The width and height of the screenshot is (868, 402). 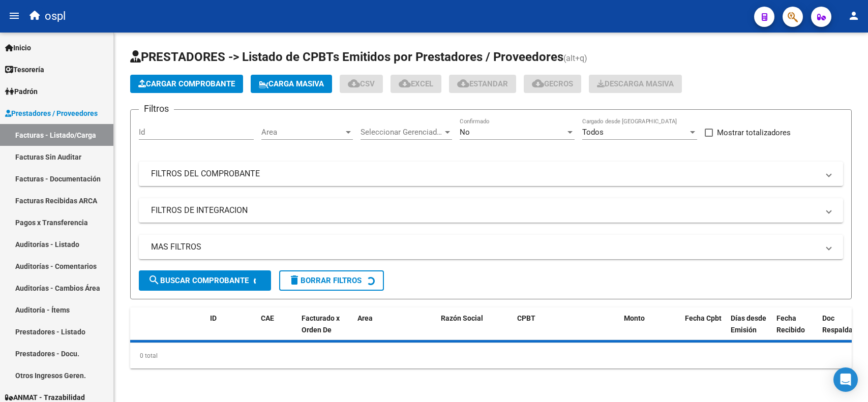 What do you see at coordinates (295, 280) in the screenshot?
I see `mat-icon: delete` at bounding box center [295, 280].